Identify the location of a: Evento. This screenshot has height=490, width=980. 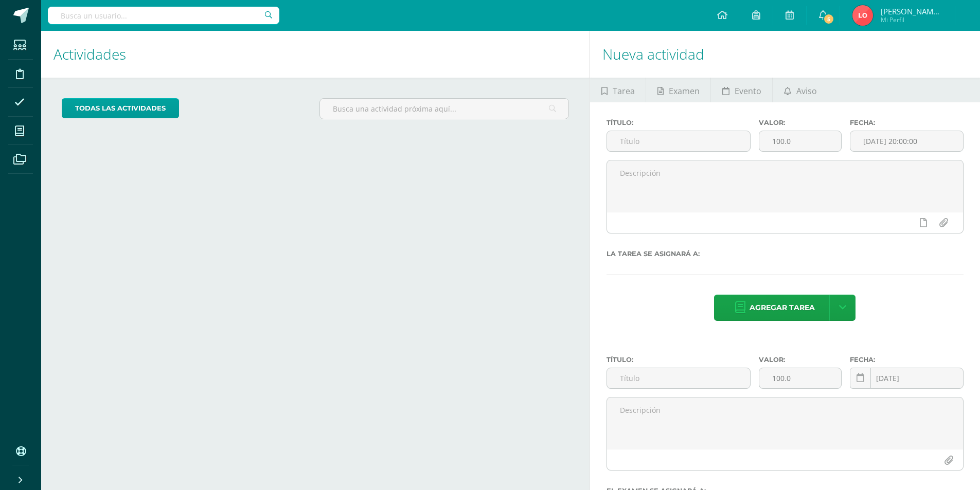
(741, 90).